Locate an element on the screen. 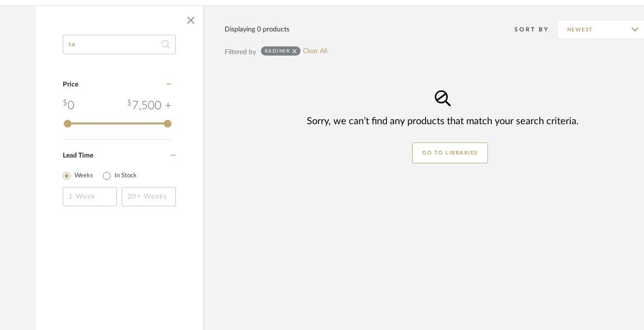 The width and height of the screenshot is (644, 330). span: Lead Time is located at coordinates (78, 155).